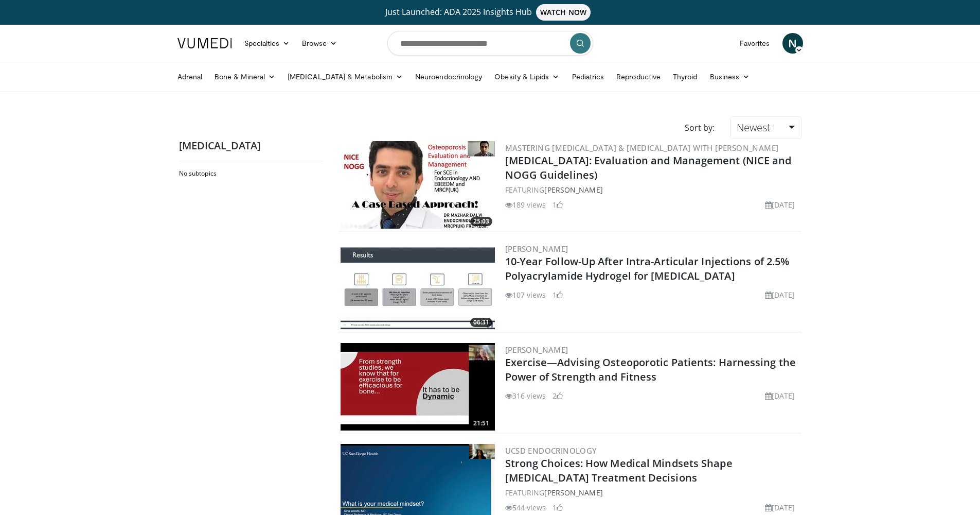  Describe the element at coordinates (638, 77) in the screenshot. I see `a: Reproductive` at that location.